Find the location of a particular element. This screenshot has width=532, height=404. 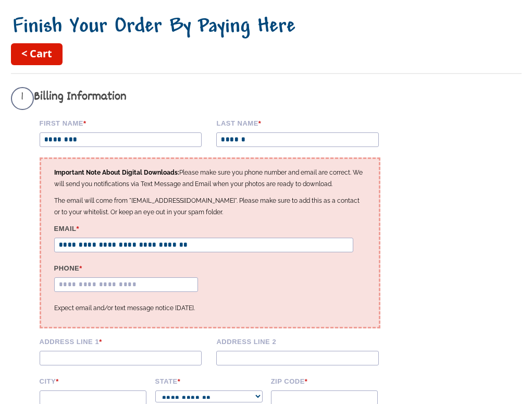

label: Address Line 1 is located at coordinates (124, 341).